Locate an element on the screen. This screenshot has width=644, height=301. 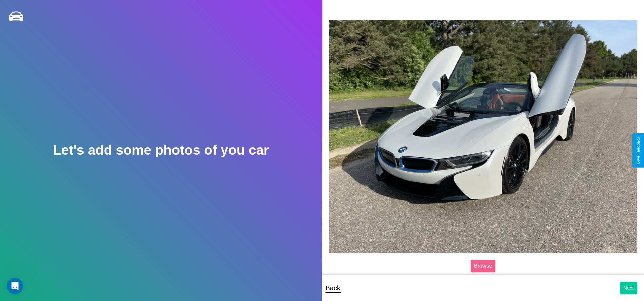
p: Back is located at coordinates (333, 288).